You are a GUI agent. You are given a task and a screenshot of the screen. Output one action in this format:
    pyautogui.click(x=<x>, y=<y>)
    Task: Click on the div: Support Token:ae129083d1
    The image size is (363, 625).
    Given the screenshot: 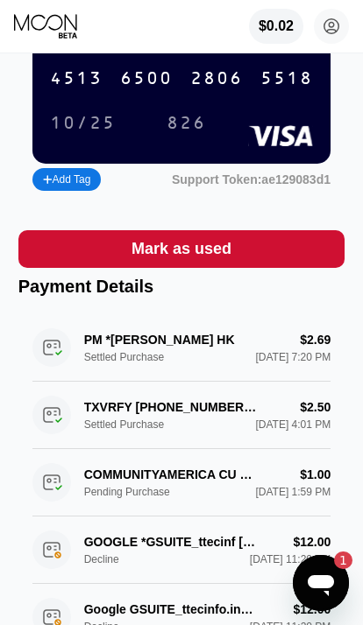 What is the action you would take?
    pyautogui.click(x=251, y=180)
    